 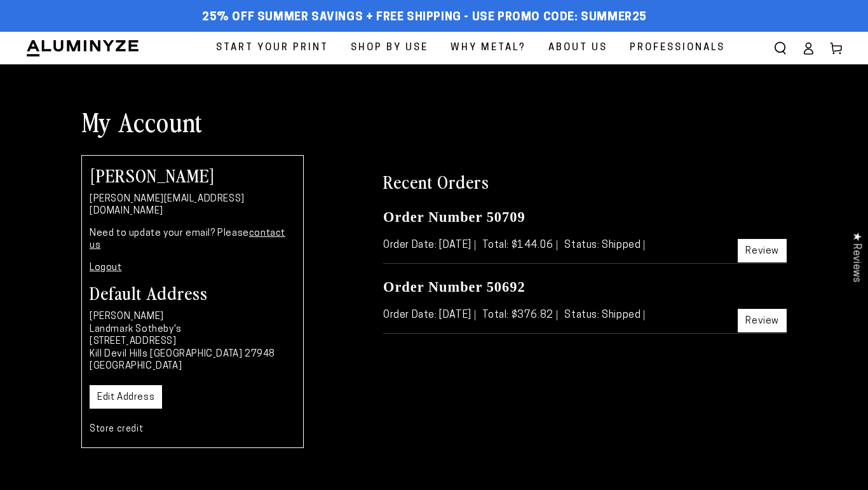 I want to click on span: Total: $144.06, so click(x=519, y=245).